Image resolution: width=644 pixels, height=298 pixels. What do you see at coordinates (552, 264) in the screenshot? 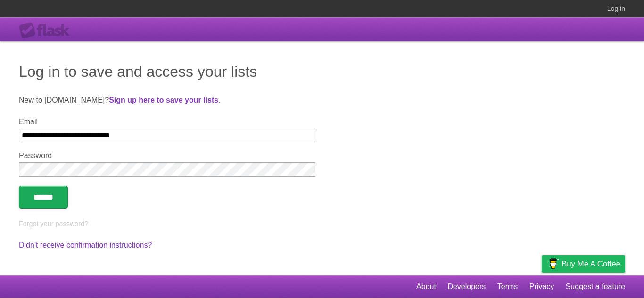
I see `img: Buy me a coffee` at bounding box center [552, 264].